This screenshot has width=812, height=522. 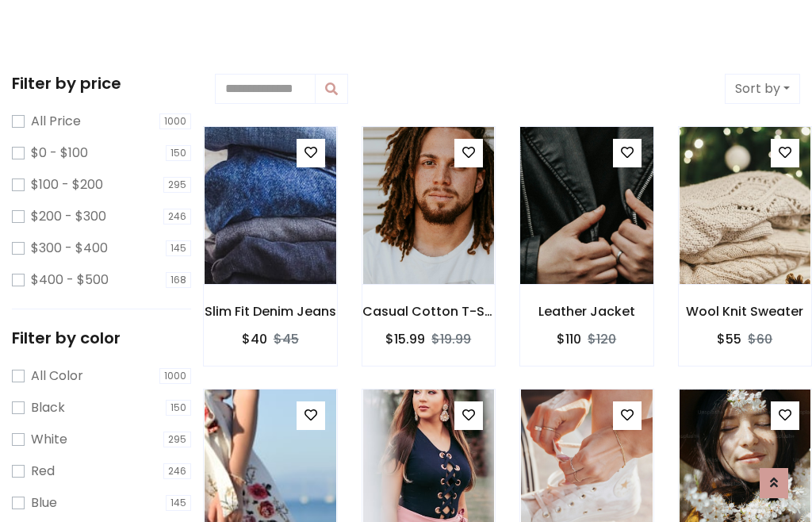 What do you see at coordinates (49, 440) in the screenshot?
I see `label: White` at bounding box center [49, 440].